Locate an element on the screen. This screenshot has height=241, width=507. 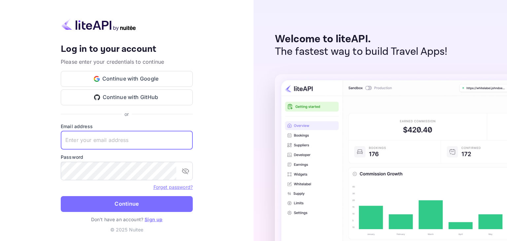
p: Welcome to liteAPI. is located at coordinates (361, 39).